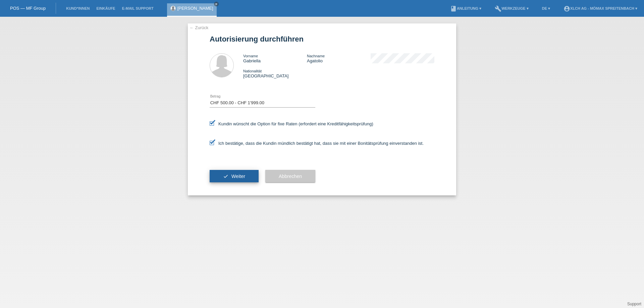 This screenshot has height=308, width=644. Describe the element at coordinates (316, 56) in the screenshot. I see `span: Nachname` at that location.